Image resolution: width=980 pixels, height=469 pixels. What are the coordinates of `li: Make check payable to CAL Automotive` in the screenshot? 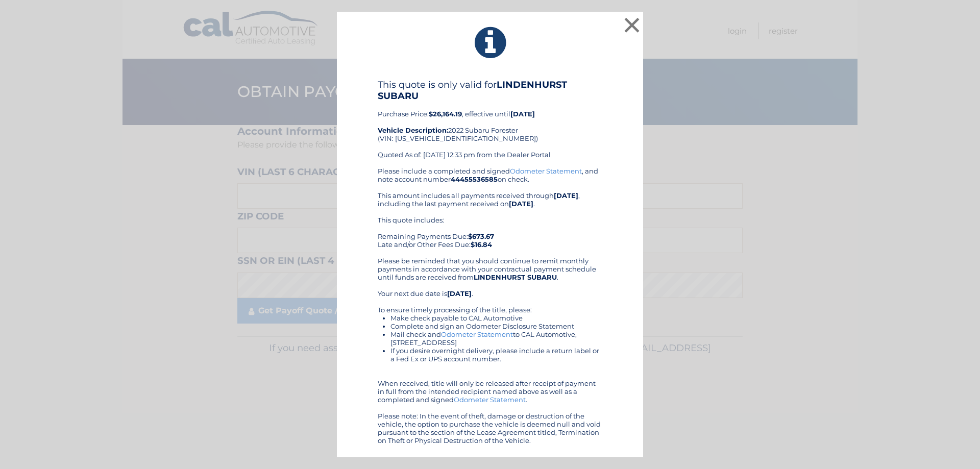 It's located at (496, 318).